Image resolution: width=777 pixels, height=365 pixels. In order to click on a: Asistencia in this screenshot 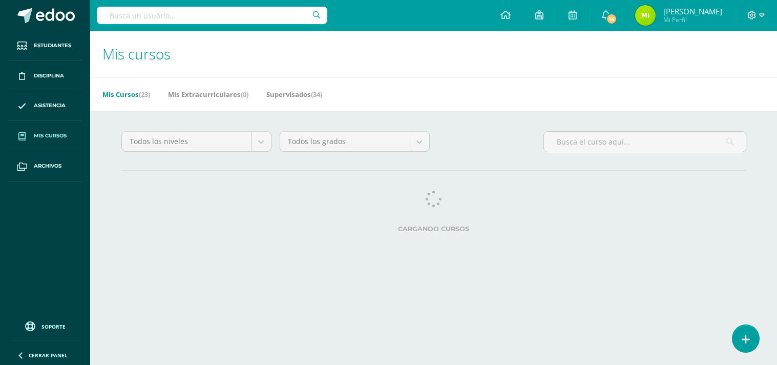, I will do `click(45, 106)`.